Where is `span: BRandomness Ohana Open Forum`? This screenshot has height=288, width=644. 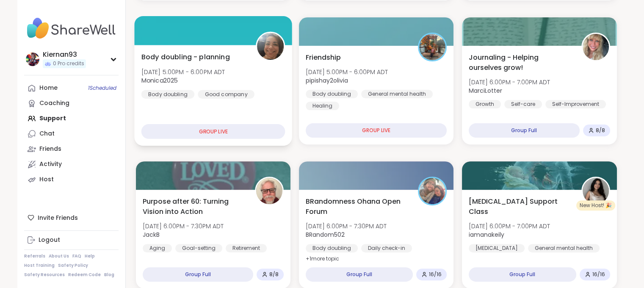 span: BRandomness Ohana Open Forum is located at coordinates (357, 206).